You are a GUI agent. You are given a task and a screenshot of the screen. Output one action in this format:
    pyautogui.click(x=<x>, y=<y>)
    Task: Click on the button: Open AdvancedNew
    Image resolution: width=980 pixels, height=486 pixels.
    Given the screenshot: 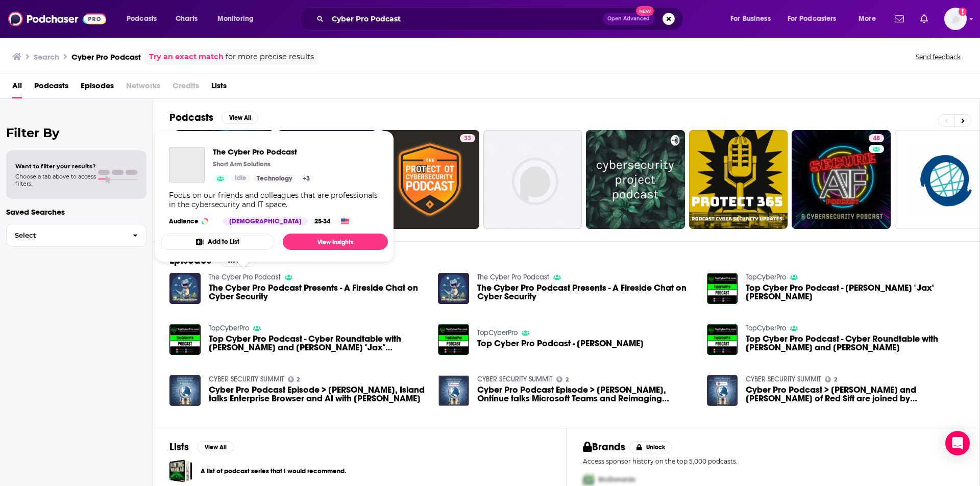 What is the action you would take?
    pyautogui.click(x=628, y=19)
    